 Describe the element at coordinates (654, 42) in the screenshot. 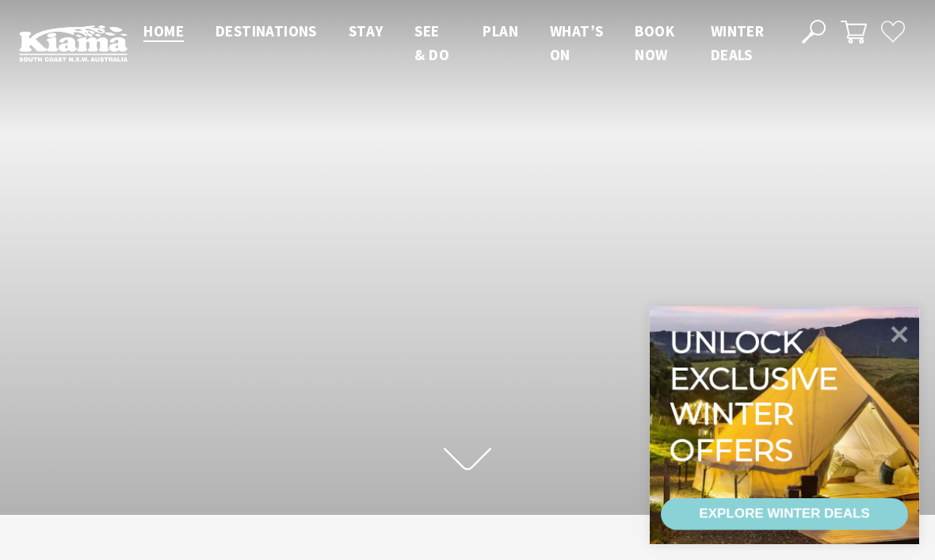

I see `span: Book now` at that location.